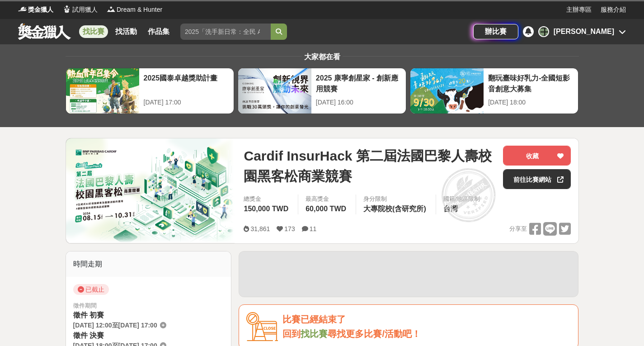  Describe the element at coordinates (88, 335) in the screenshot. I see `span: 徵件 決賽` at that location.